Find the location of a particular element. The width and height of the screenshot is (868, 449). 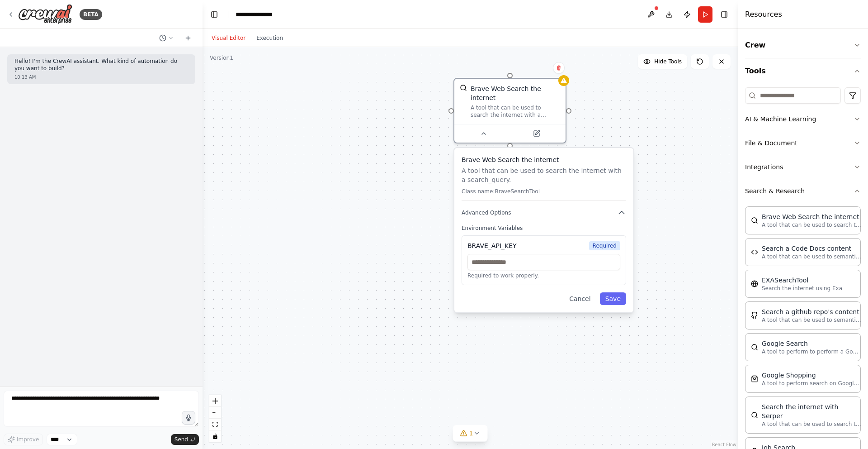

div: BETA is located at coordinates (91, 15).